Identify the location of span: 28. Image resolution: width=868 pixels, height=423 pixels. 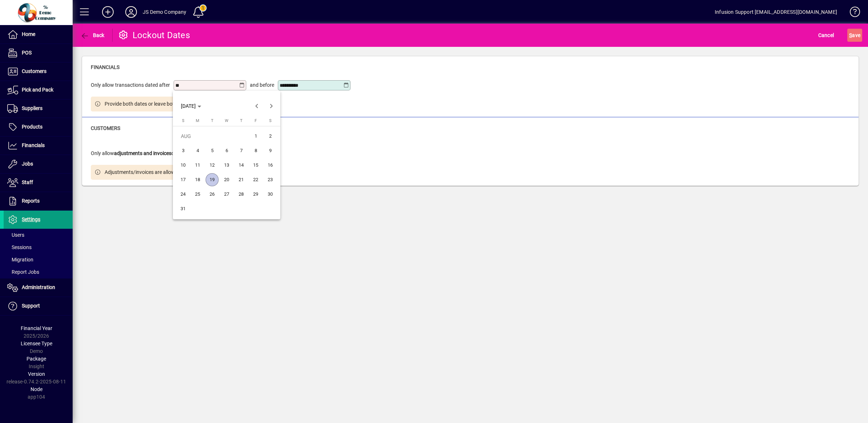
(241, 195).